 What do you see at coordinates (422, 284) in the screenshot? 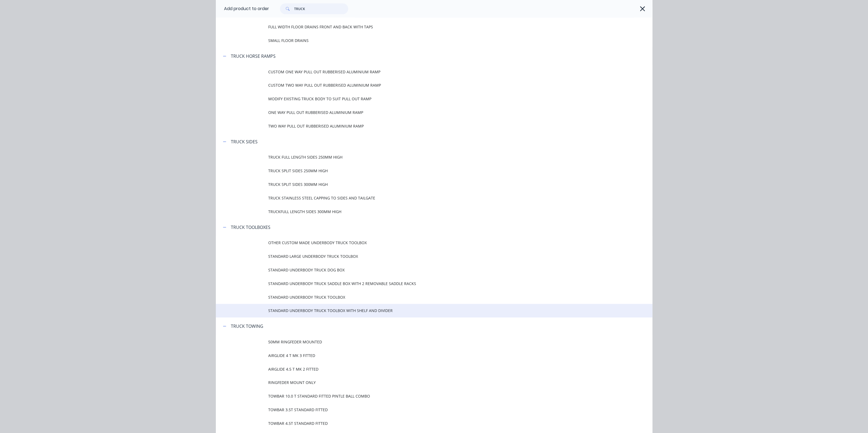
I see `span: STANDARD UNDERBODY TRUCK SADDLE BOX WITH 2 REMOVABLE SADDLE RACKS` at bounding box center [422, 284].